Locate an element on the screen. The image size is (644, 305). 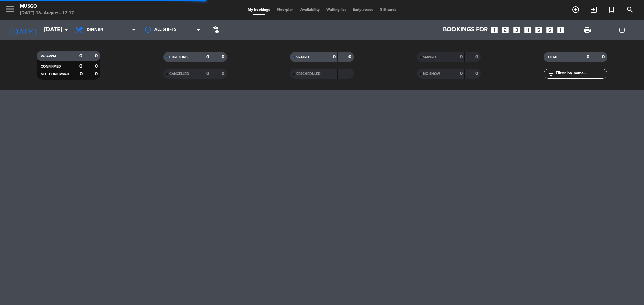
span: Bookings for is located at coordinates (465, 30).